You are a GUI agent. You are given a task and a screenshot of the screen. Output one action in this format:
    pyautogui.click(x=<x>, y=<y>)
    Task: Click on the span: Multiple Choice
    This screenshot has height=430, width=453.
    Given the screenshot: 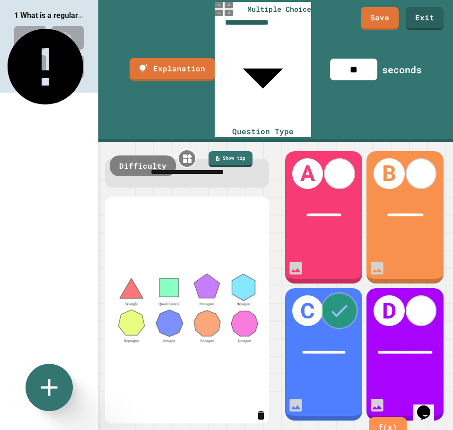 What is the action you would take?
    pyautogui.click(x=279, y=9)
    